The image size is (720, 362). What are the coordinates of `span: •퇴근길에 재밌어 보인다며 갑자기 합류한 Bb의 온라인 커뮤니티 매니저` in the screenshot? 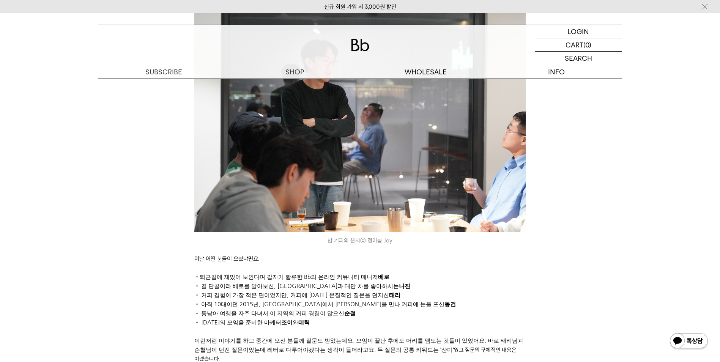 It's located at (292, 277).